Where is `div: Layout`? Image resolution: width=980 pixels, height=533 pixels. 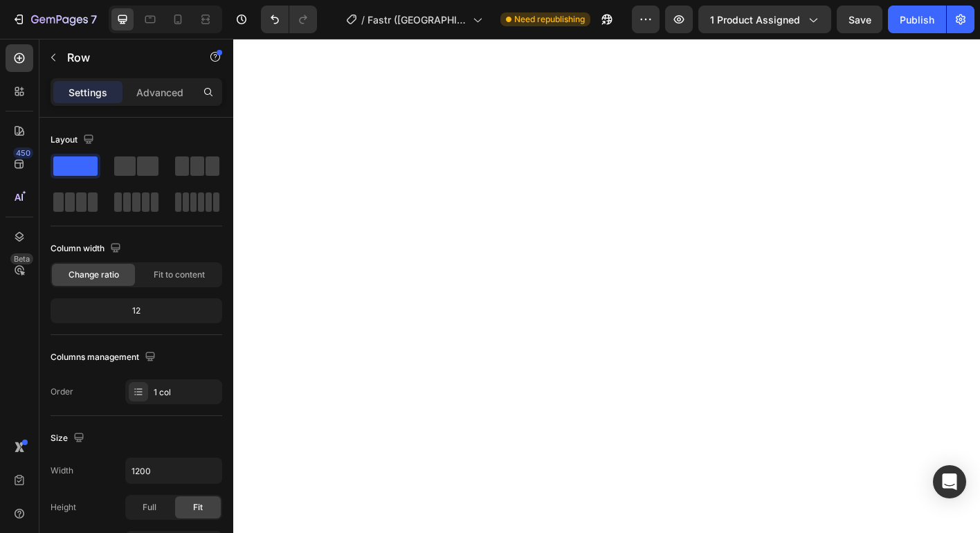 div: Layout is located at coordinates (73, 140).